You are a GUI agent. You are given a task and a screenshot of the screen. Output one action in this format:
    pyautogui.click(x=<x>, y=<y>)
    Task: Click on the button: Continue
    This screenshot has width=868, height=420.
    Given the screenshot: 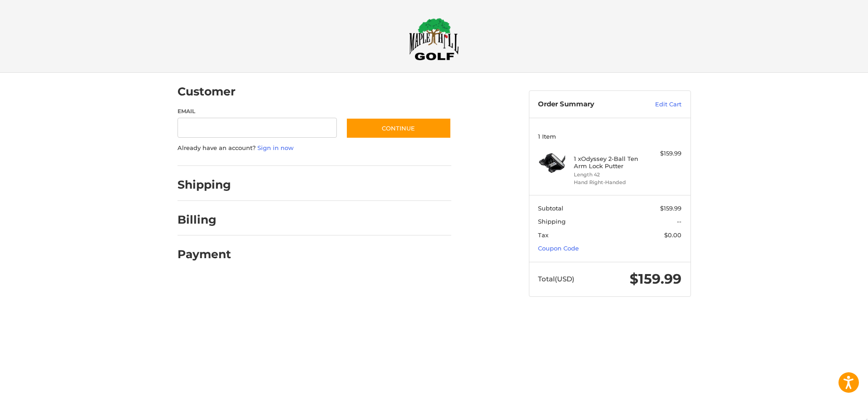 What is the action you would take?
    pyautogui.click(x=399, y=128)
    